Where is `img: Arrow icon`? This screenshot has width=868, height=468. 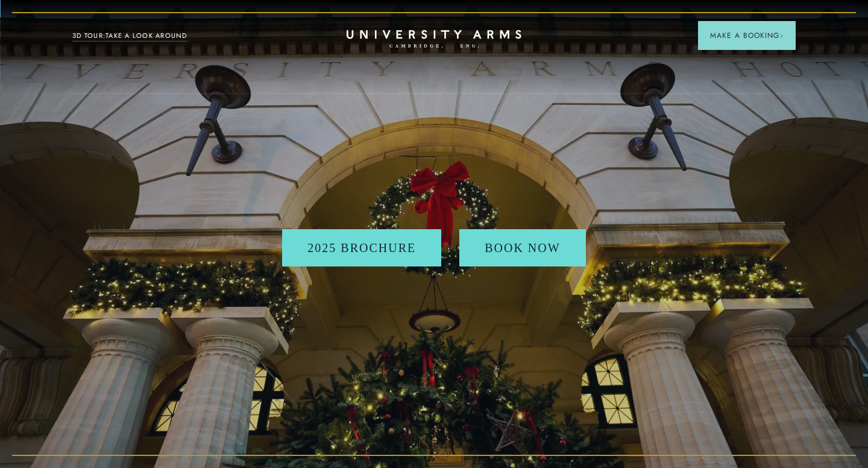 img: Arrow icon is located at coordinates (781, 35).